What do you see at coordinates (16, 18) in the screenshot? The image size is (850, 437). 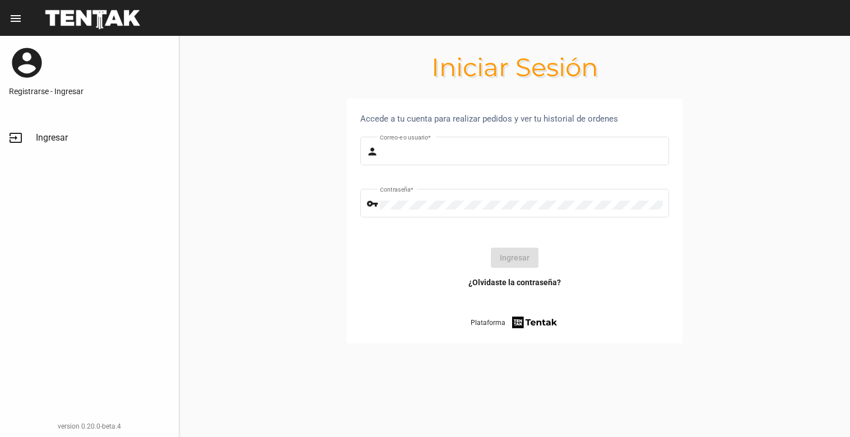 I see `mat-icon: menu` at bounding box center [16, 18].